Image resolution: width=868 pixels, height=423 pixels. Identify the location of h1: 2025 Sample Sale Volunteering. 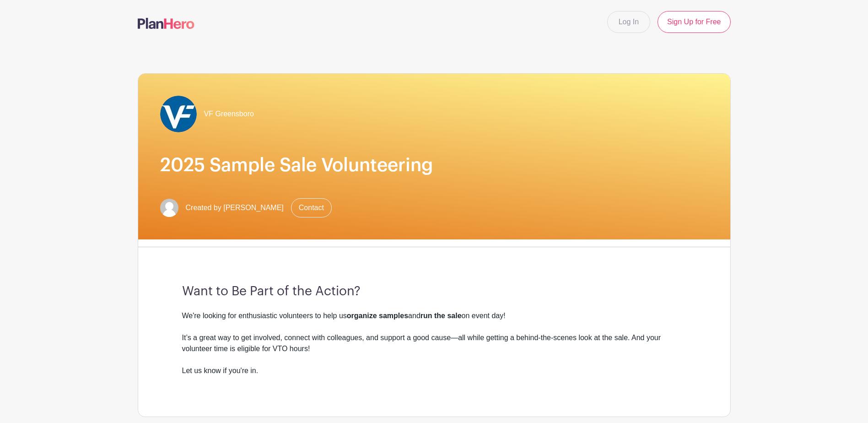
(434, 165).